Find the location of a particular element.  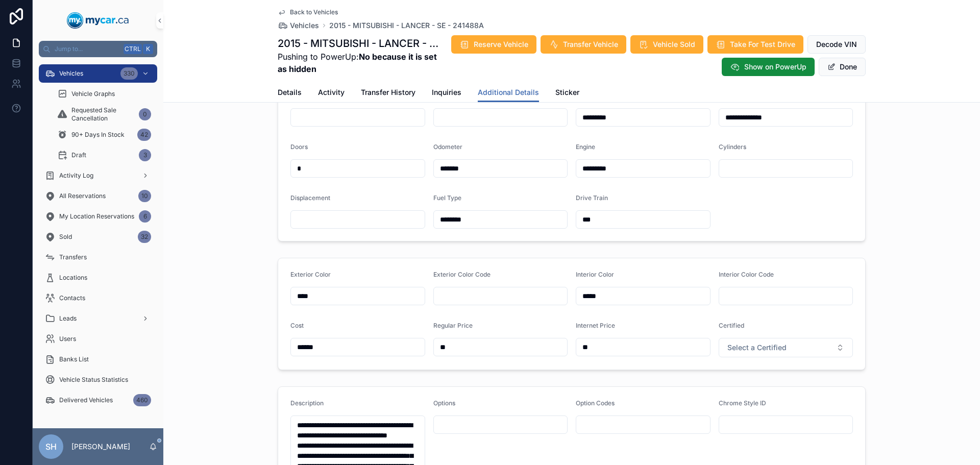

span: Take For Test Drive is located at coordinates (762, 44).